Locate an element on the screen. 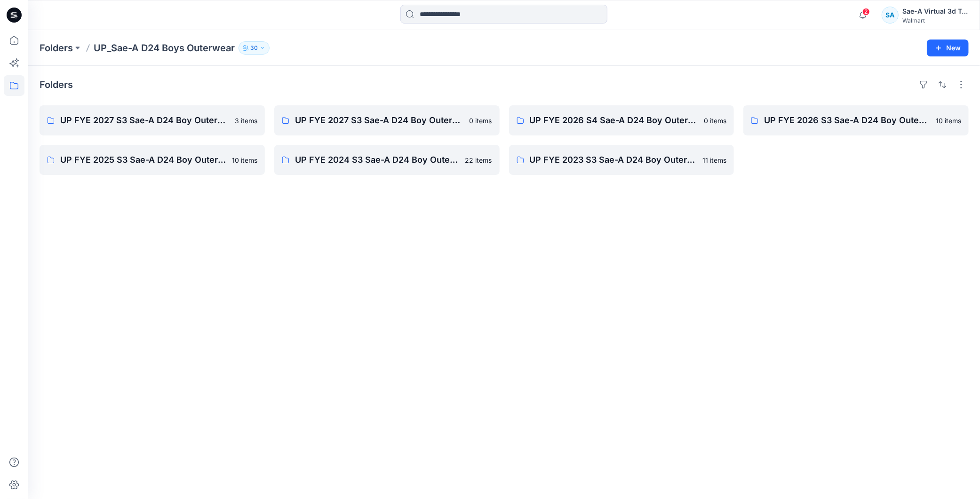 The height and width of the screenshot is (499, 980). p: UP FYE 2025 S3 Sae-A D24 Boy Outerwear is located at coordinates (143, 160).